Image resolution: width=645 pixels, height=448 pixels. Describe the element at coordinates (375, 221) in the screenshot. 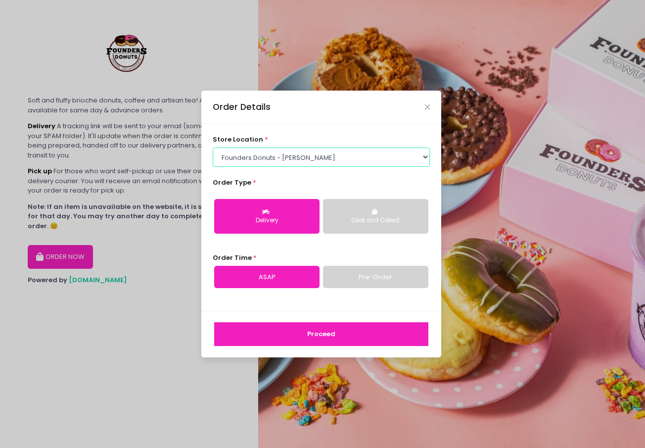

I see `div: Click and Collect` at that location.